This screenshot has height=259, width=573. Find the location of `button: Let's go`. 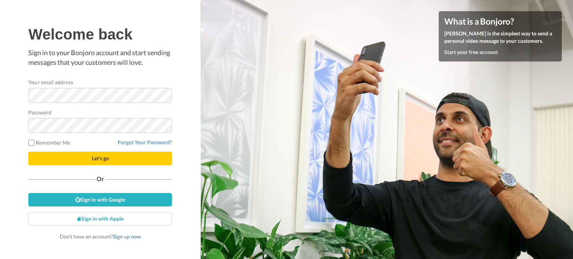

button: Let's go is located at coordinates (100, 159).